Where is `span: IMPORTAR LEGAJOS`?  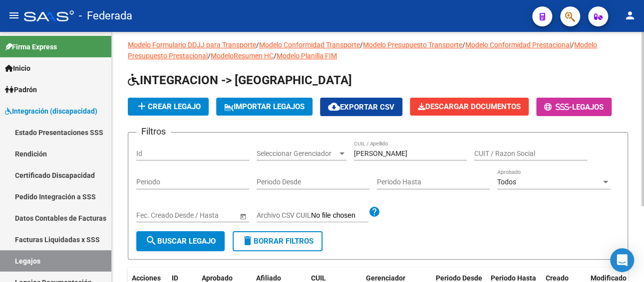 span: IMPORTAR LEGAJOS is located at coordinates (264, 107).